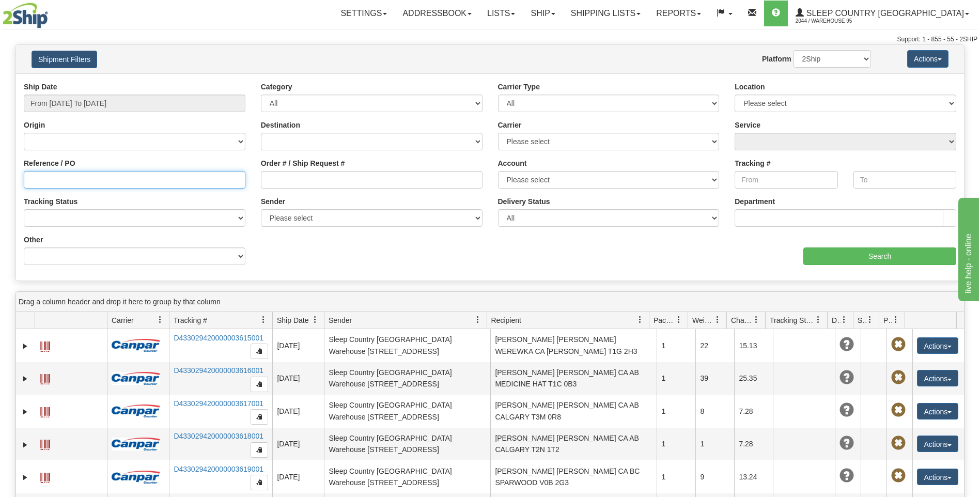 The width and height of the screenshot is (980, 497). What do you see at coordinates (665, 320) in the screenshot?
I see `span: Packages` at bounding box center [665, 320].